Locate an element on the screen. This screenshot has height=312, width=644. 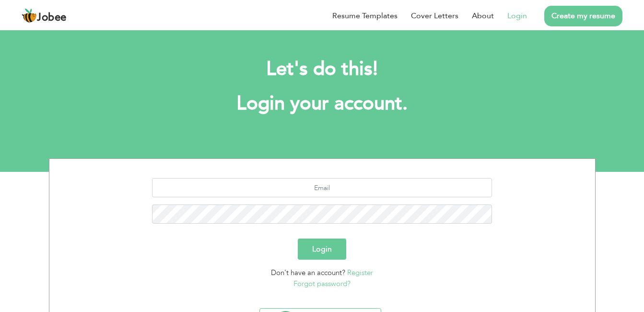
button: Login is located at coordinates (322, 249).